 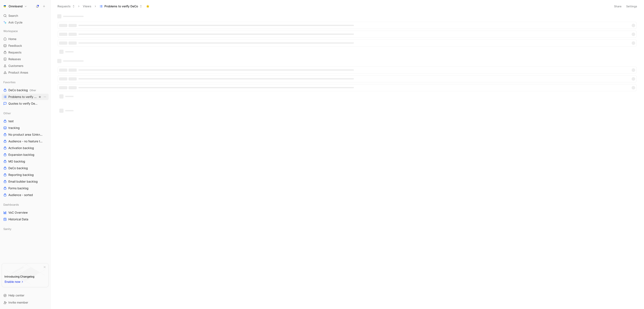 I want to click on img: Omnisend, so click(x=5, y=6).